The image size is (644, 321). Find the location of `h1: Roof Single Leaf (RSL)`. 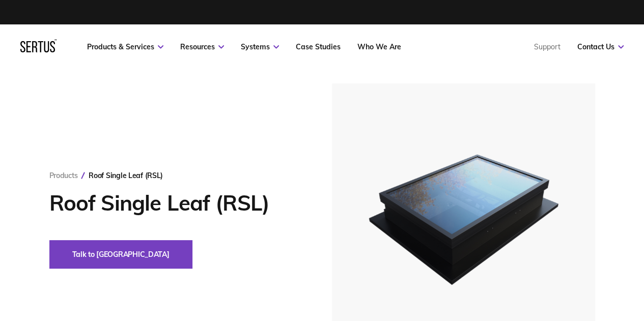

h1: Roof Single Leaf (RSL) is located at coordinates (175, 203).